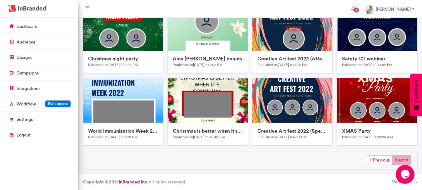 The height and width of the screenshot is (190, 422). Describe the element at coordinates (26, 42) in the screenshot. I see `p: audience` at that location.